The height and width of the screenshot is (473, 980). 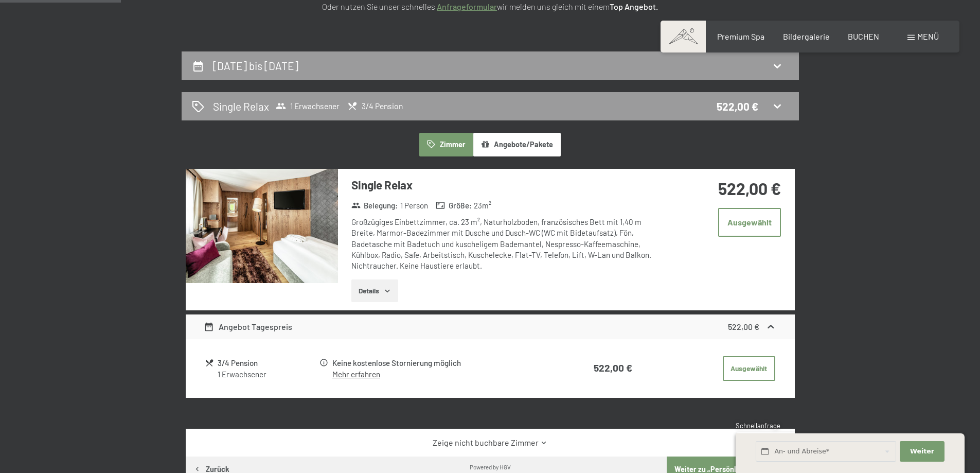 What do you see at coordinates (490, 442) in the screenshot?
I see `a: Zeige nicht buchbare Zimmer` at bounding box center [490, 442].